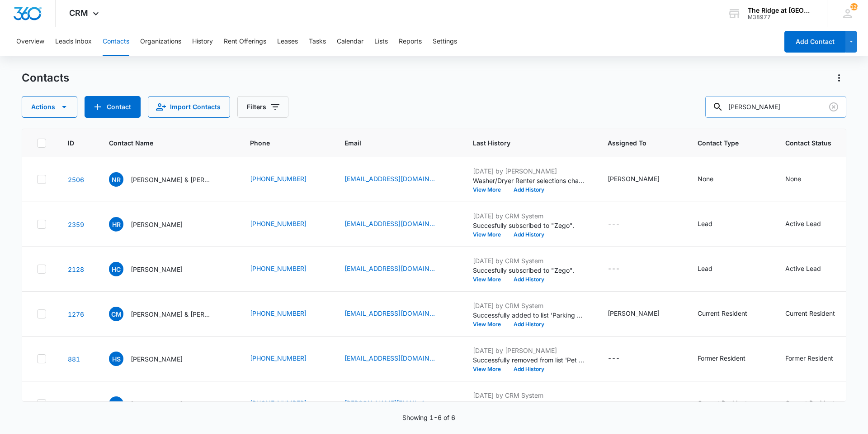 The height and width of the screenshot is (434, 868). I want to click on div: Contact Name - Nathan Rice & Hannah Roh - Select to Edit Field, so click(169, 179).